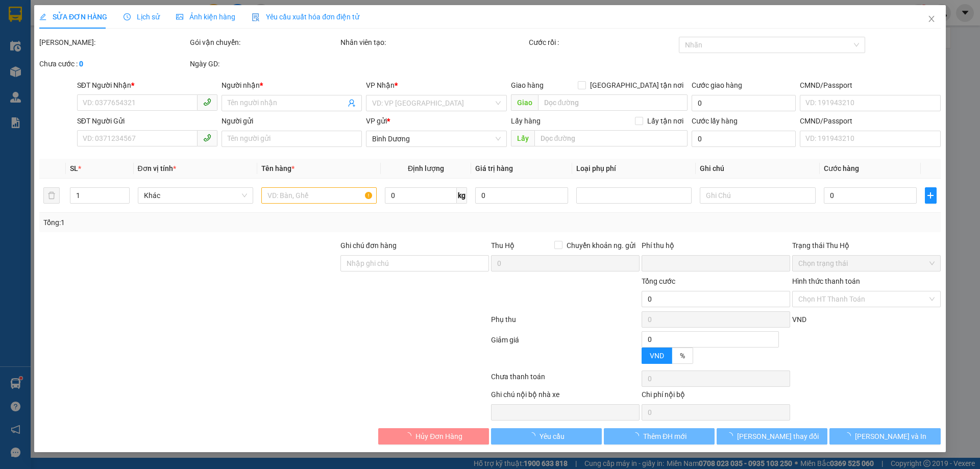 The height and width of the screenshot is (469, 980). I want to click on div: Gói vận chuyển:, so click(264, 42).